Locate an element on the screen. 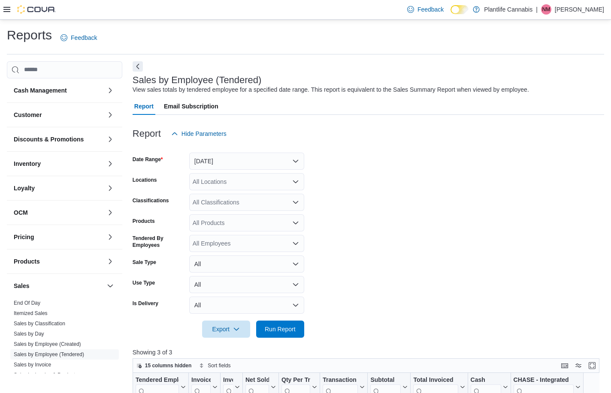 The height and width of the screenshot is (393, 611). div: Tendered Employee is located at coordinates (157, 380).